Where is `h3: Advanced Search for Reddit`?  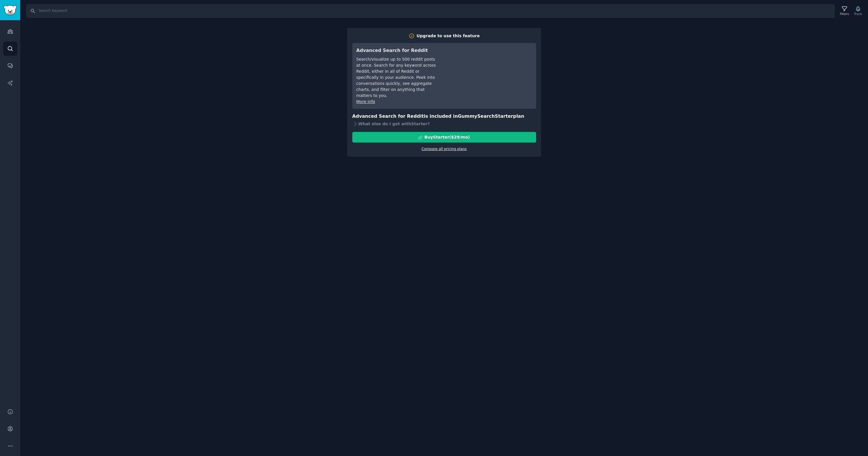
h3: Advanced Search for Reddit is located at coordinates (397, 50).